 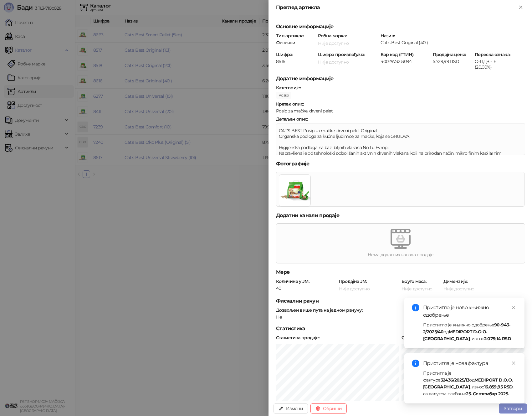 What do you see at coordinates (414, 281) in the screenshot?
I see `strong: Бруто маса :` at bounding box center [414, 281].